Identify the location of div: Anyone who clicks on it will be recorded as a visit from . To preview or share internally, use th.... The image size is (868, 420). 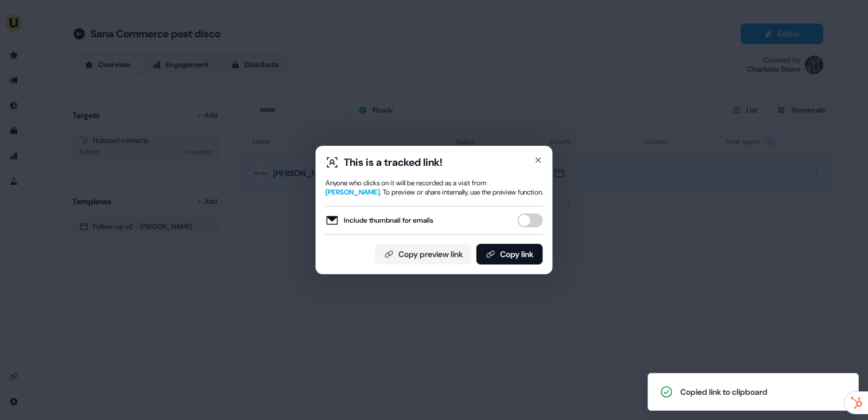
(434, 187).